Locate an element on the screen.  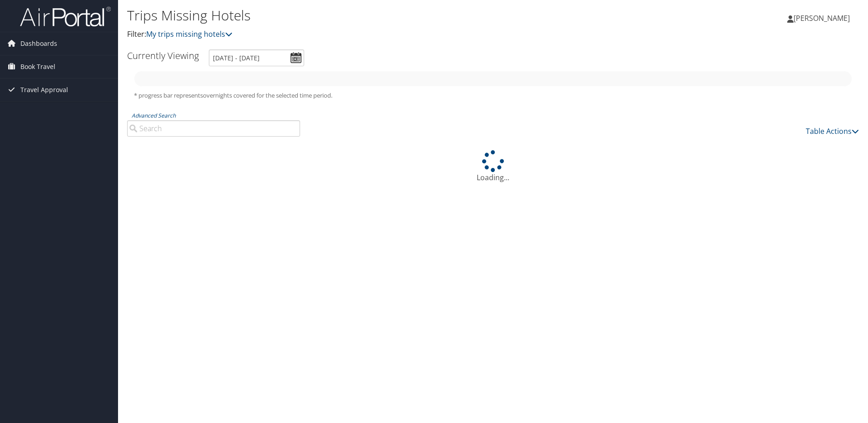
p: Filter: is located at coordinates (371, 35).